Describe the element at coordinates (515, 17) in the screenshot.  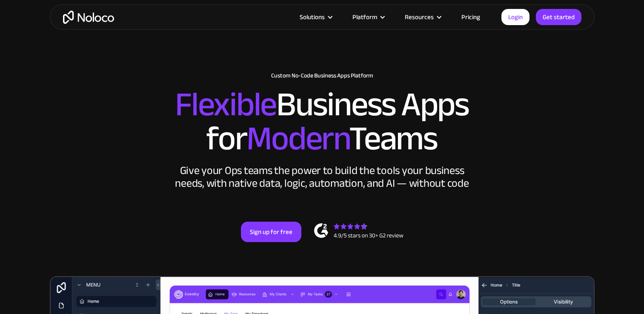
I see `a: Login` at that location.